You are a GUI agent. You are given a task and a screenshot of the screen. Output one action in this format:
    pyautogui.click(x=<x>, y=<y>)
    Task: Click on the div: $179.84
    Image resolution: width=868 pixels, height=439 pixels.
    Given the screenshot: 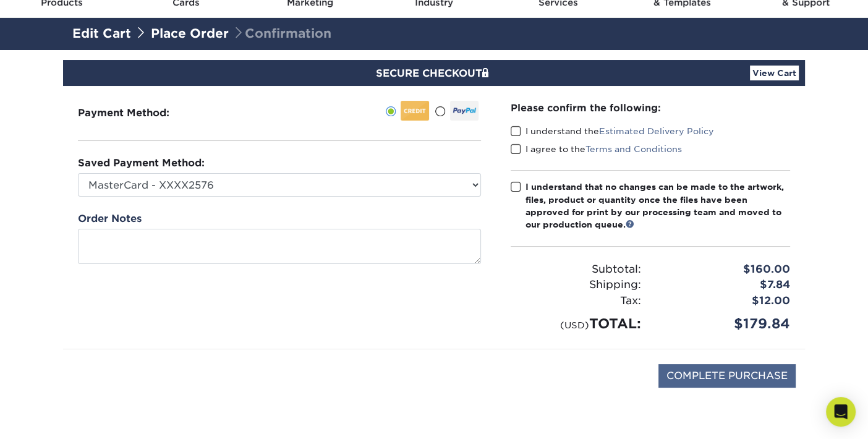 What is the action you would take?
    pyautogui.click(x=724, y=323)
    